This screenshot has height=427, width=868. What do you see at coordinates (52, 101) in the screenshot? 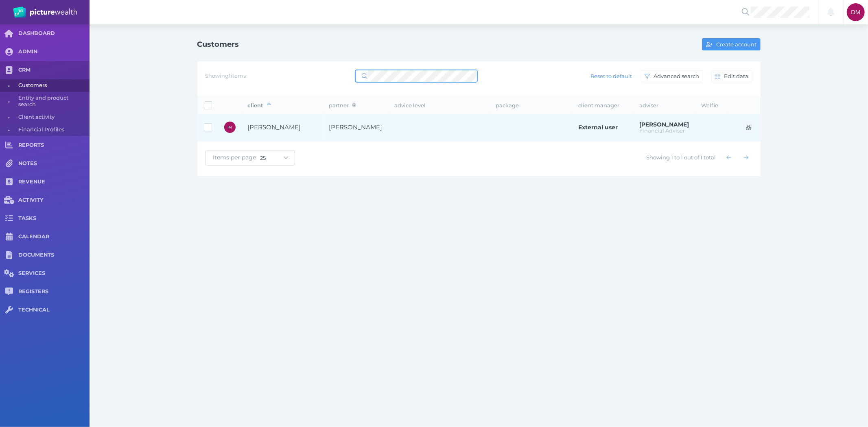
I see `span: Entity and product search` at bounding box center [52, 101].